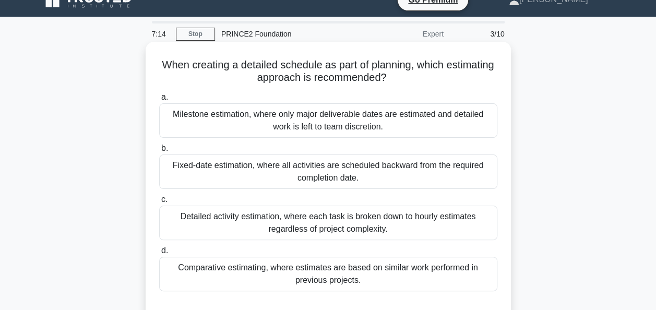  Describe the element at coordinates (161, 34) in the screenshot. I see `div: 7:14` at that location.